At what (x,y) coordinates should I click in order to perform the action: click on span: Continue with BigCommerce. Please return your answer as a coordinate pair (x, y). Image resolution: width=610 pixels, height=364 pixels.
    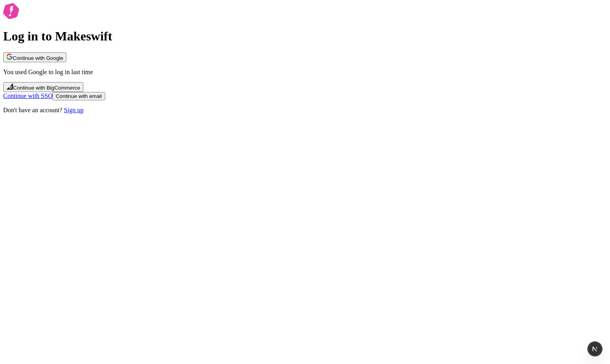
    Looking at the image, I should click on (46, 87).